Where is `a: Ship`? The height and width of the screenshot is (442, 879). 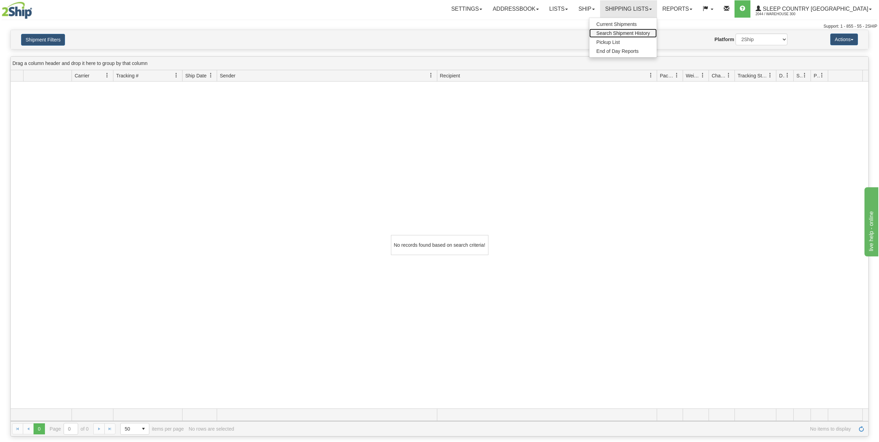
a: Ship is located at coordinates (587, 9).